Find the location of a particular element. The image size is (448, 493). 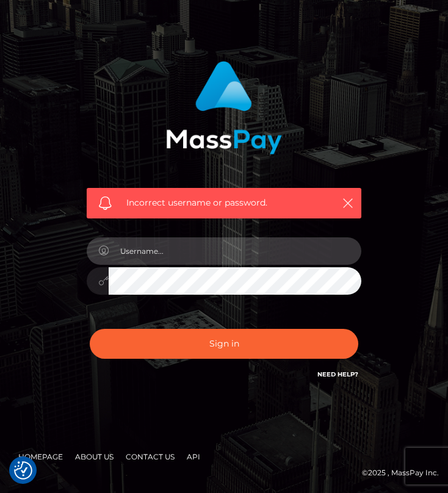

img: MassPay Login is located at coordinates (224, 108).